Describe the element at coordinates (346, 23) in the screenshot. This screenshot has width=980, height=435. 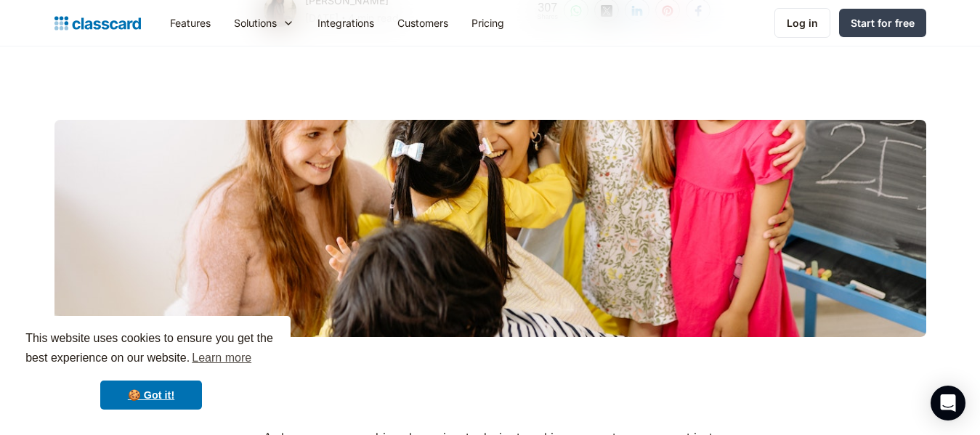
I see `a: Integrations` at that location.